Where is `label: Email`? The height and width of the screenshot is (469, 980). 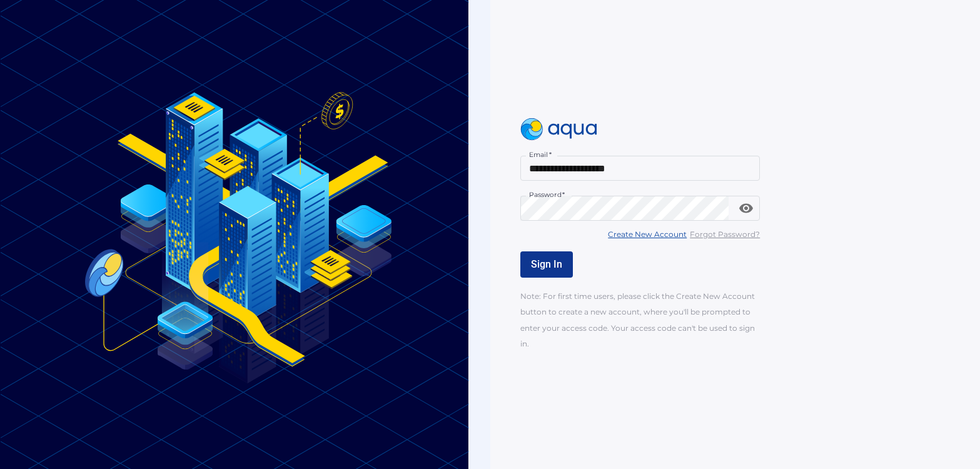 label: Email is located at coordinates (540, 155).